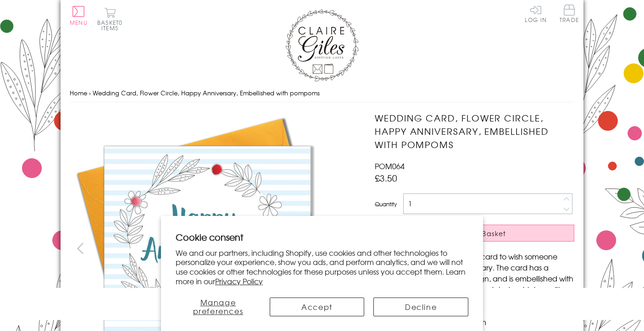  What do you see at coordinates (474, 131) in the screenshot?
I see `h1: Wedding Card, Flower Circle, Happy Anniversary, Embellished with pompoms` at bounding box center [474, 131].